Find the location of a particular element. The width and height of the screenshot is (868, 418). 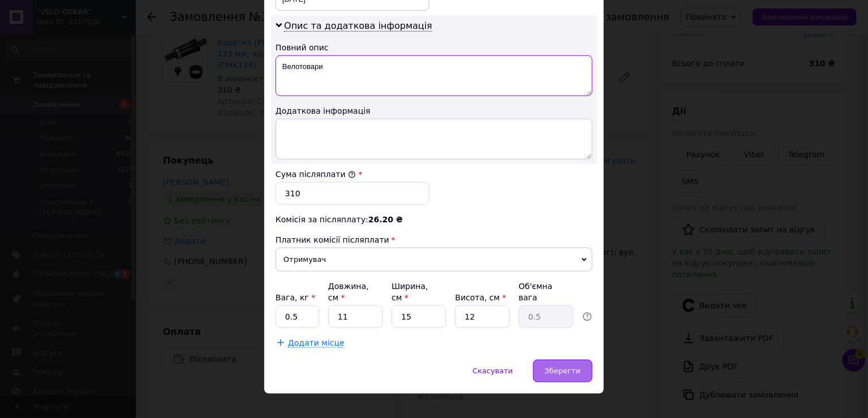

span: 26.20 ₴ is located at coordinates (385, 219).